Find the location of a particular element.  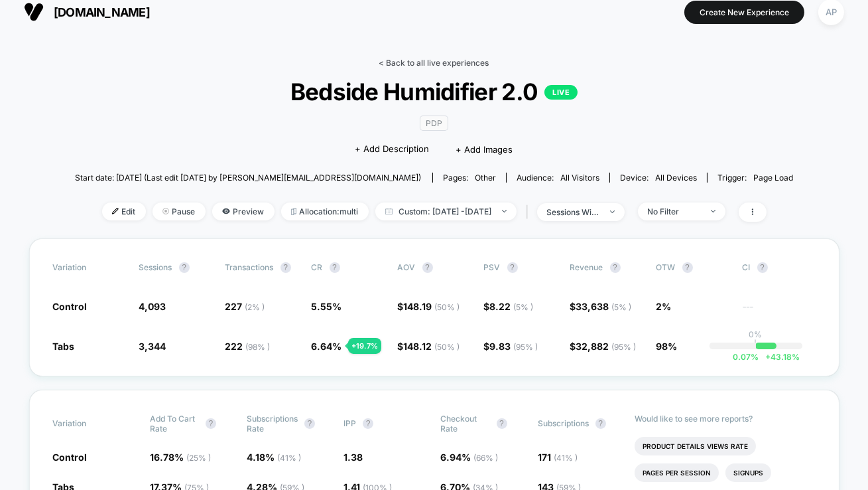

span: CI is located at coordinates (779, 268).